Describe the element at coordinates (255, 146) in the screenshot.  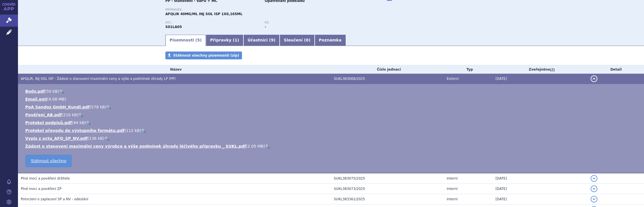
I see `span: 2.05 MB` at that location.